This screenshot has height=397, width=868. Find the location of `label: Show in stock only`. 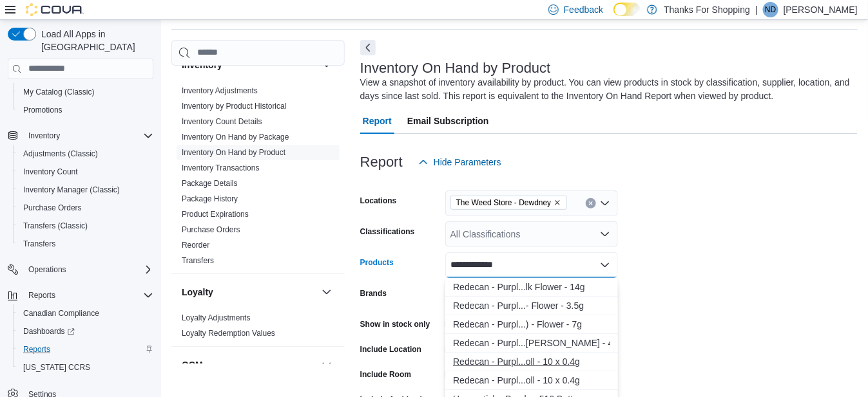

label: Show in stock only is located at coordinates (395, 325).